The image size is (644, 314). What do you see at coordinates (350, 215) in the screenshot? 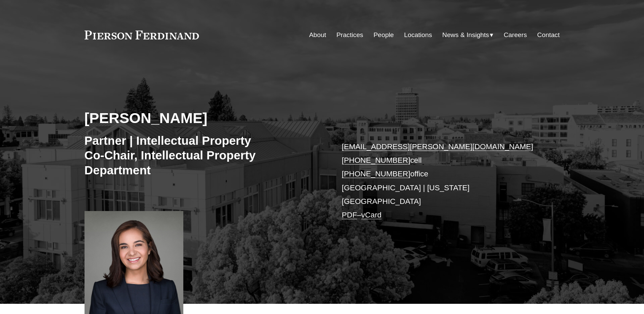
I see `a: PDF` at bounding box center [350, 215].